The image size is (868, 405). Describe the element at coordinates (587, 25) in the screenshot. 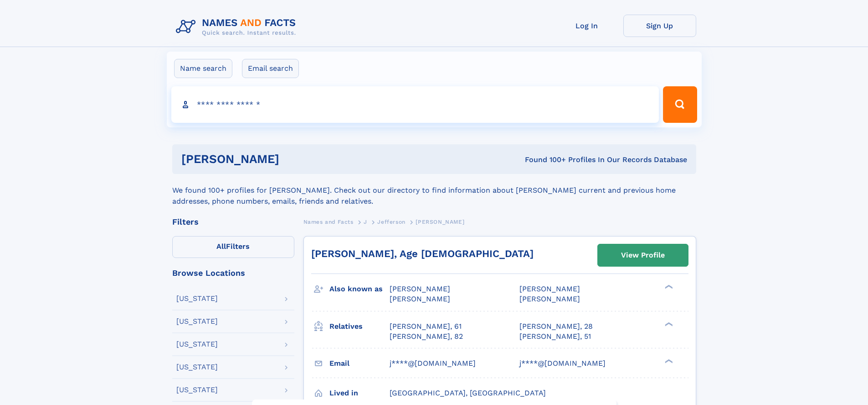

I see `a: Log In` at that location.